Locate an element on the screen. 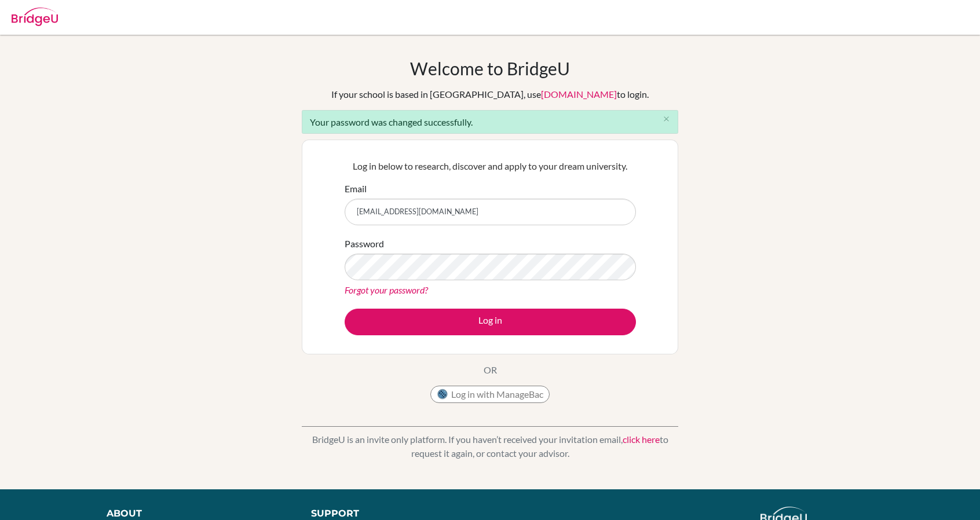 This screenshot has width=980, height=520. button: Log in with ManageBac is located at coordinates (490, 394).